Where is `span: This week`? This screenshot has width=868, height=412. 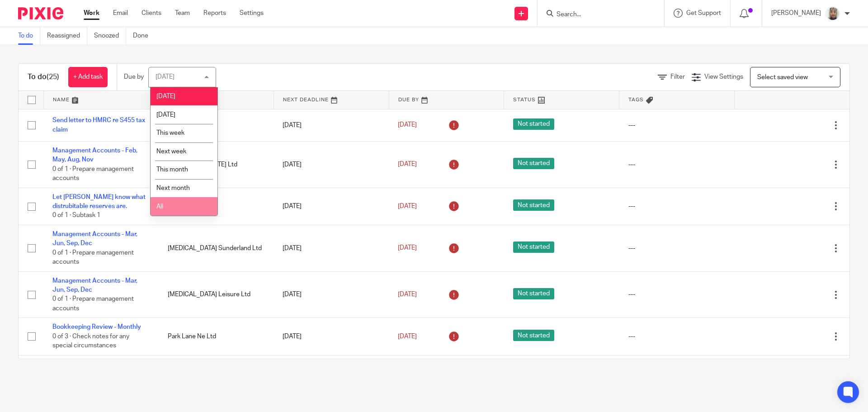
span: This week is located at coordinates (170, 133).